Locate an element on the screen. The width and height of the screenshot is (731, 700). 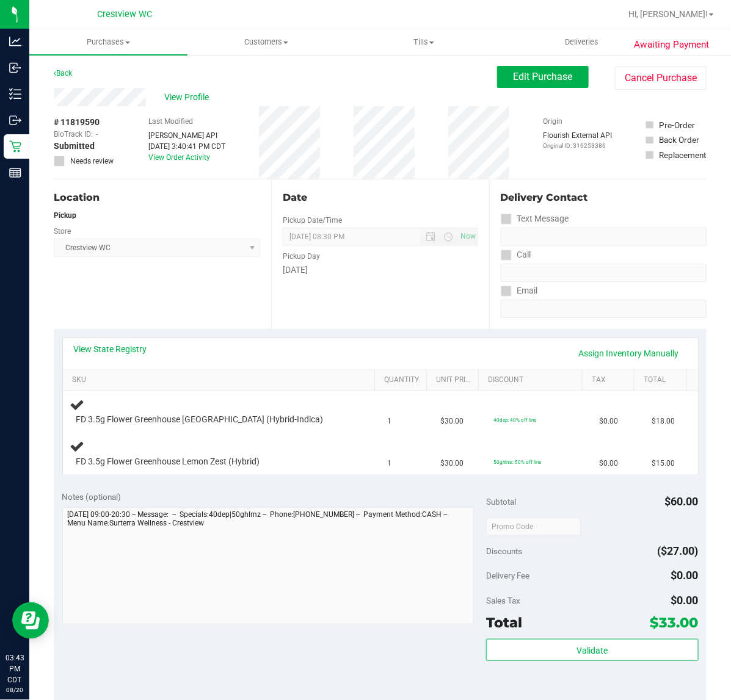
span: Subtotal is located at coordinates (500, 502).